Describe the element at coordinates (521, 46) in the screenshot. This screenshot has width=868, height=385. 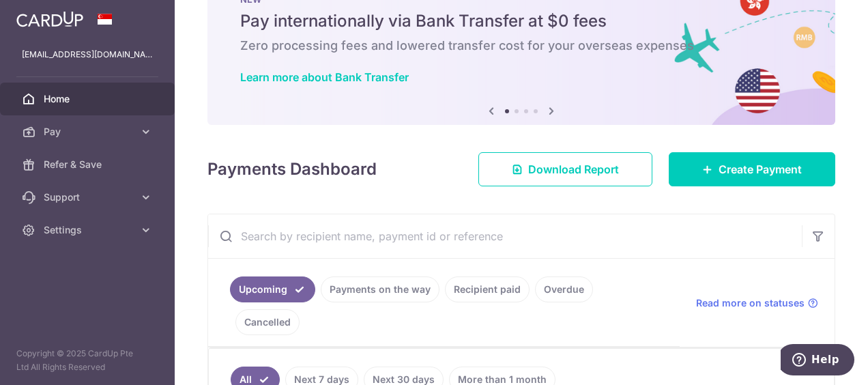
I see `h6: Zero processing fees and lowered transfer cost for your overseas expenses` at that location.